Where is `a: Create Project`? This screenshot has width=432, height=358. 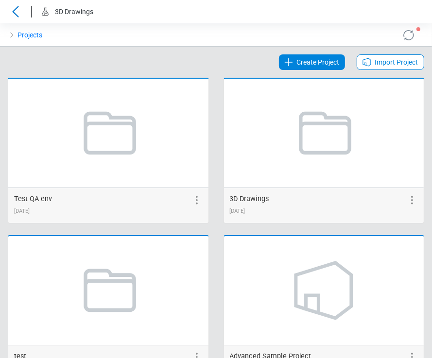 a: Create Project is located at coordinates (312, 62).